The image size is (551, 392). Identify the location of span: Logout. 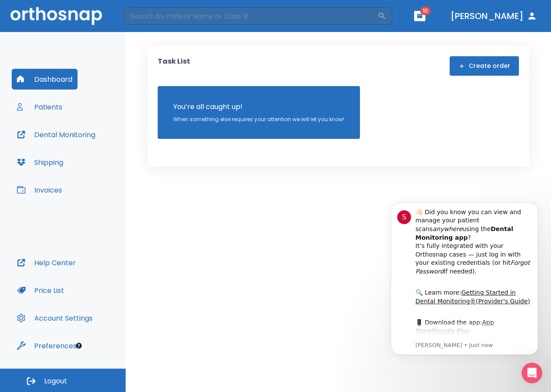
(55, 382).